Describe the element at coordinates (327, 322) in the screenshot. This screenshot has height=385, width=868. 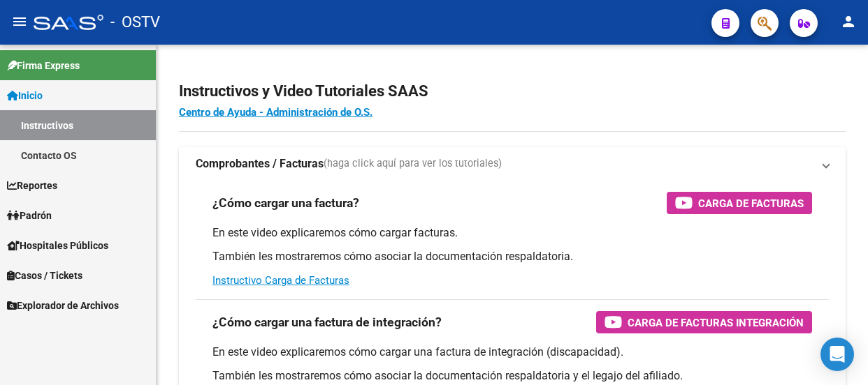
I see `h3: ¿Cómo cargar una factura de integración?` at that location.